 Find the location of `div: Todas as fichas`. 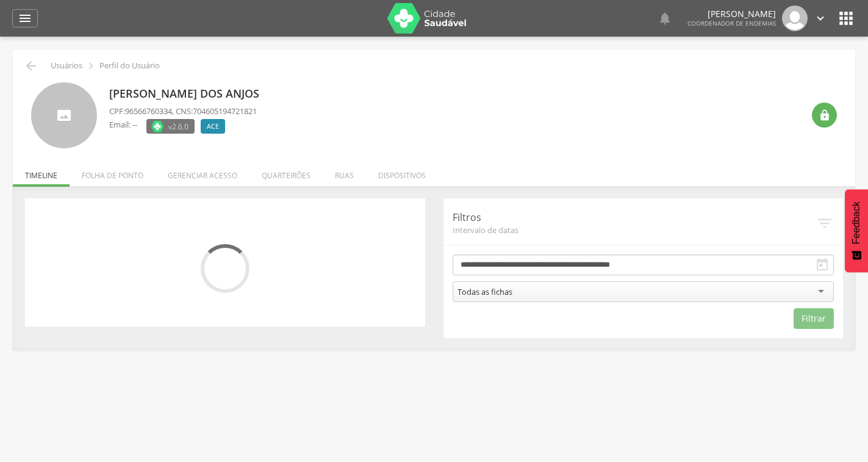

div: Todas as fichas is located at coordinates (485, 292).